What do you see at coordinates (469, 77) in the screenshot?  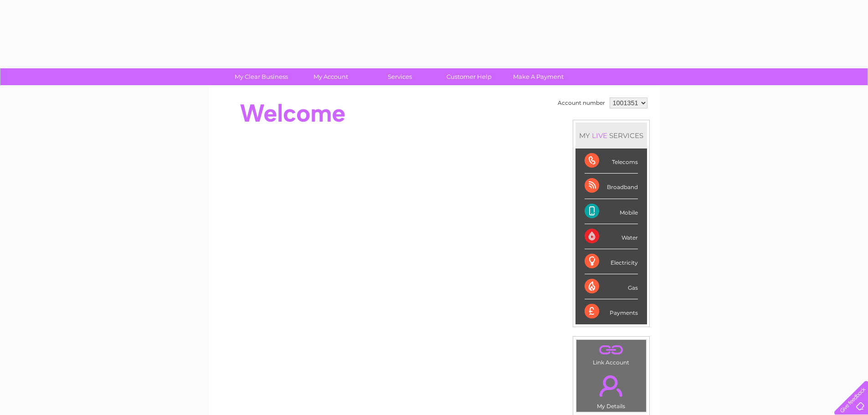 I see `a: Customer Help` at bounding box center [469, 77].